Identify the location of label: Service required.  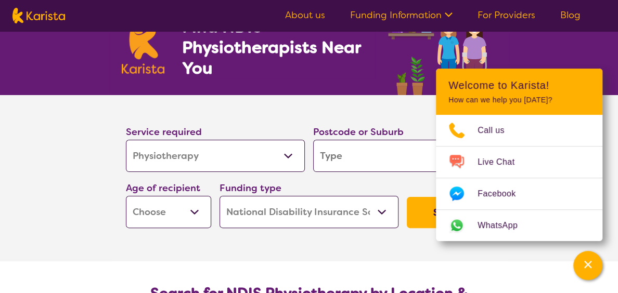
(164, 132).